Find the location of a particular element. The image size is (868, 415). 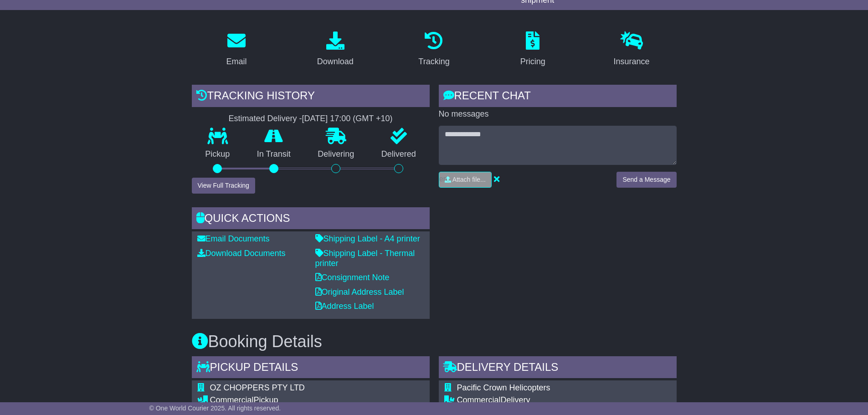

button: View Full Tracking is located at coordinates (223, 185).